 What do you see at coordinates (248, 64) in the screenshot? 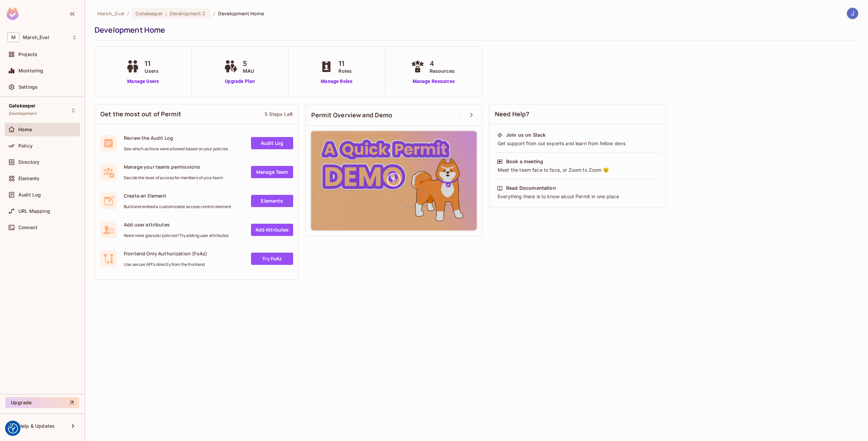
I see `span: 5` at bounding box center [248, 64].